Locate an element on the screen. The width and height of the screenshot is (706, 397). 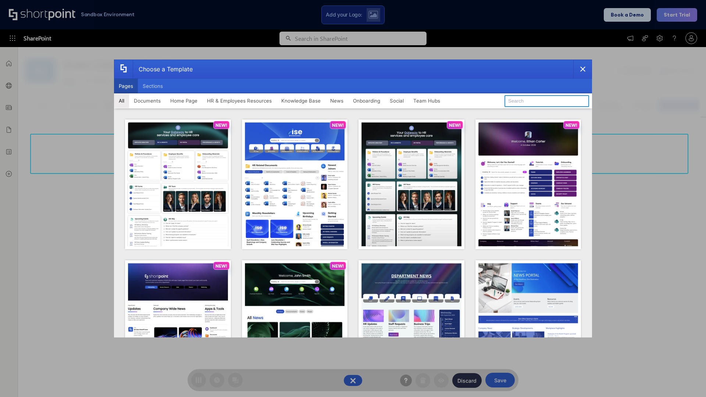
button: Home Page is located at coordinates (184, 101).